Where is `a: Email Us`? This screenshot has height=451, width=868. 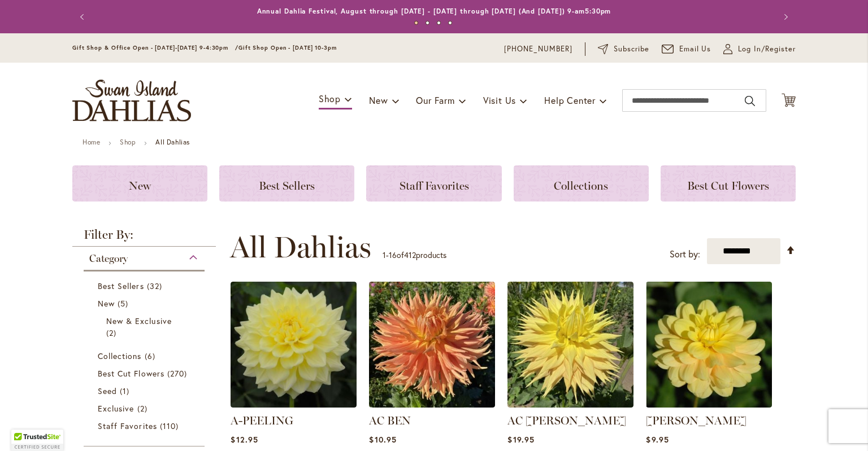
a: Email Us is located at coordinates (686, 49).